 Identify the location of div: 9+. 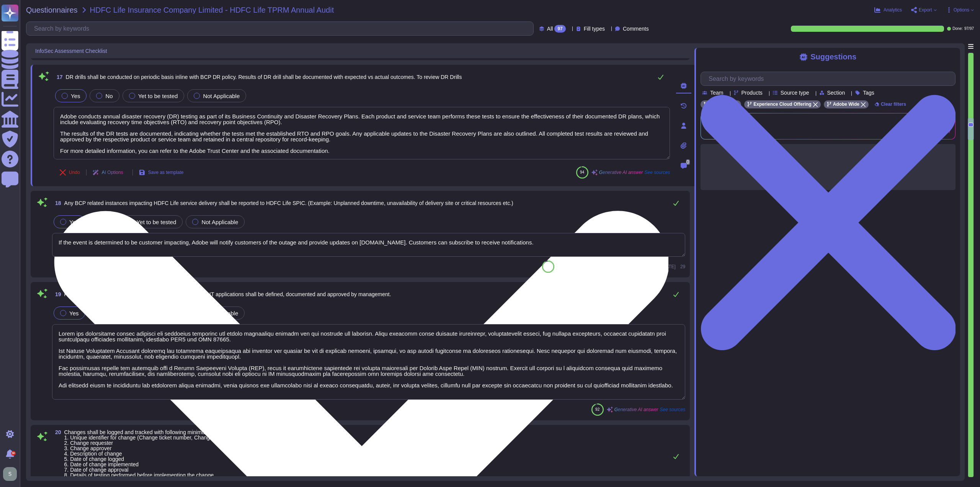
(13, 453).